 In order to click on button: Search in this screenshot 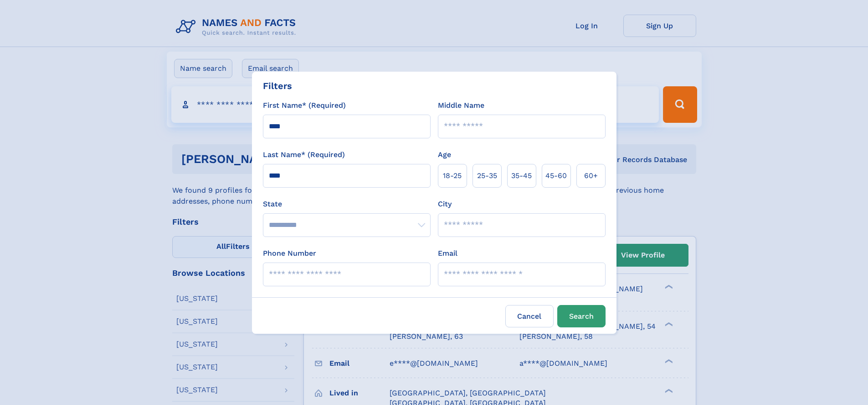, I will do `click(581, 316)`.